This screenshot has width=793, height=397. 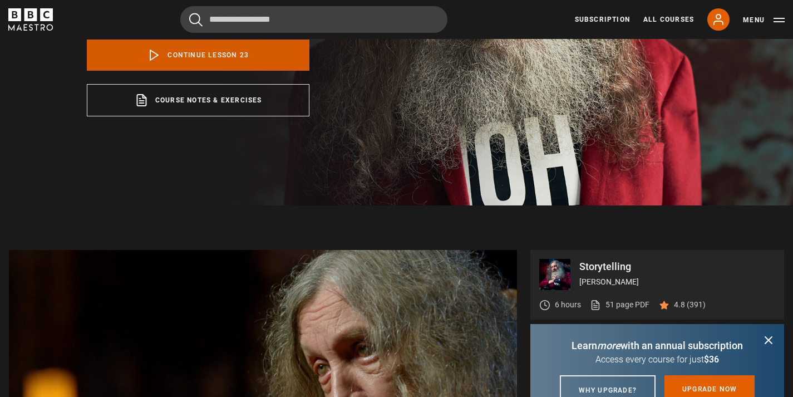 What do you see at coordinates (31, 19) in the screenshot?
I see `a: BBC Maestro` at bounding box center [31, 19].